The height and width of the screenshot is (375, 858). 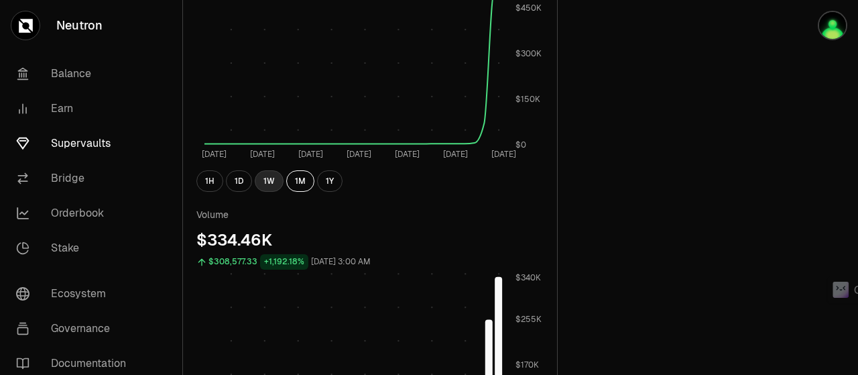 What do you see at coordinates (528, 277) in the screenshot?
I see `tspan: $340K` at bounding box center [528, 277].